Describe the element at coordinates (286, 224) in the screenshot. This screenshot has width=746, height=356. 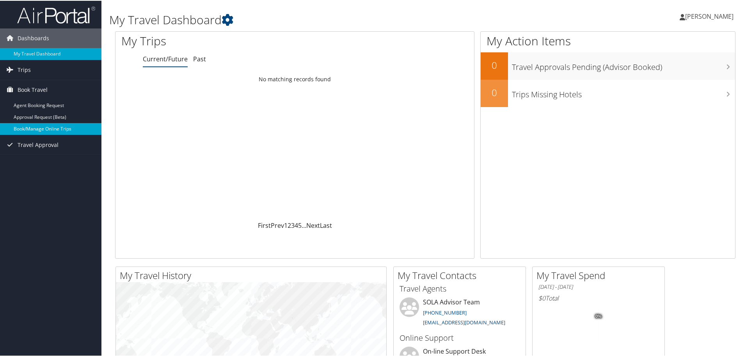
I see `a: 1` at that location.